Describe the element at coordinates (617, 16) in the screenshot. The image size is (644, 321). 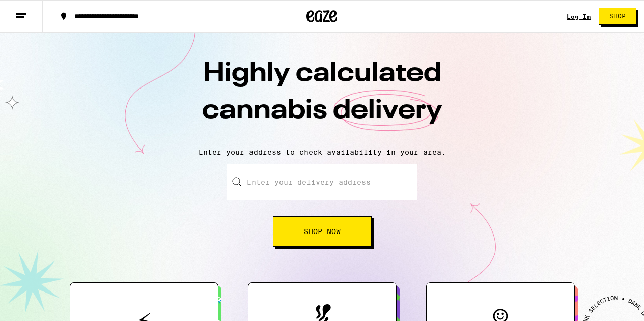
I see `span: Shop` at that location.